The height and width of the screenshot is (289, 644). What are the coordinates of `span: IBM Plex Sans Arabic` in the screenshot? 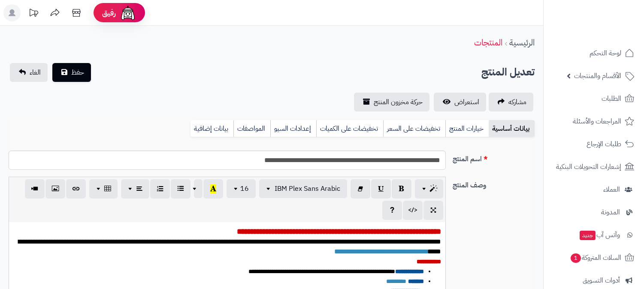 It's located at (307, 189).